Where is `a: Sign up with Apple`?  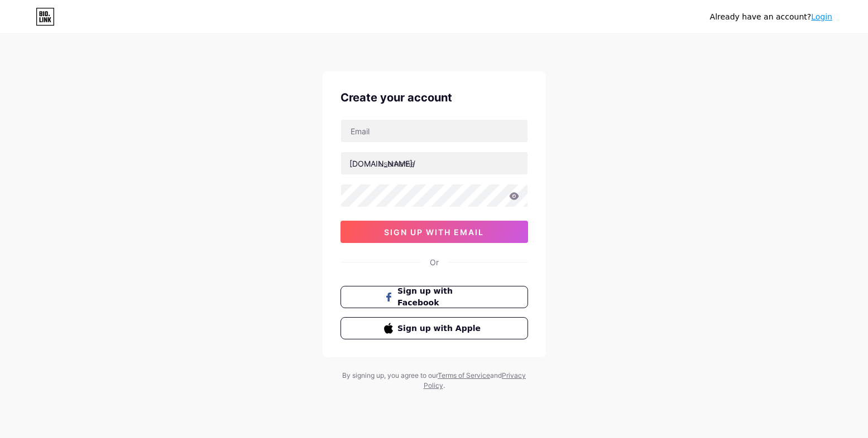
a: Sign up with Apple is located at coordinates (434, 328).